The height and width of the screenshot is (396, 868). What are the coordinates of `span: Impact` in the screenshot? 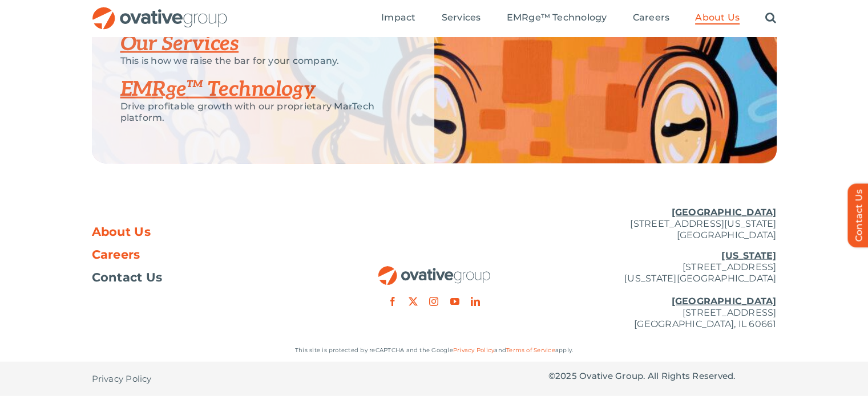 It's located at (398, 18).